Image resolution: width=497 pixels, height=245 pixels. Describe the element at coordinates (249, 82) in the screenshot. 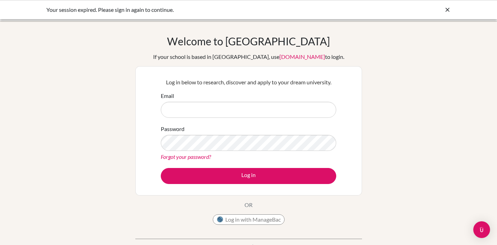

I see `p: Log in below to research, discover and apply to your dream university.` at that location.